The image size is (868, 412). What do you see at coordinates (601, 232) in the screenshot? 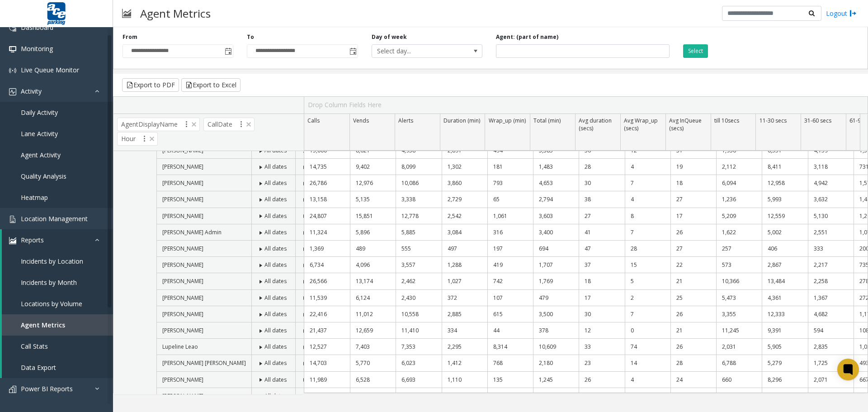
I see `td: 41` at bounding box center [601, 232].